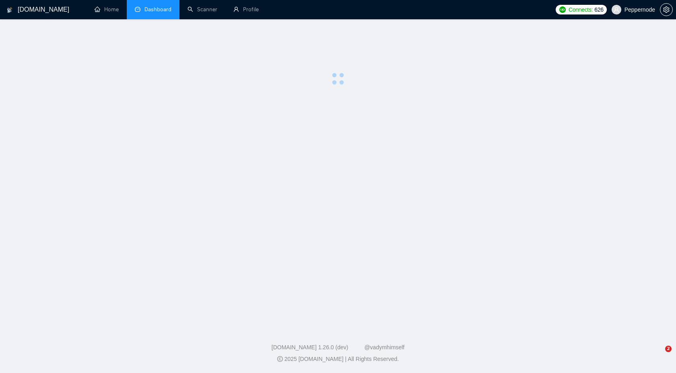  I want to click on button: setting, so click(666, 10).